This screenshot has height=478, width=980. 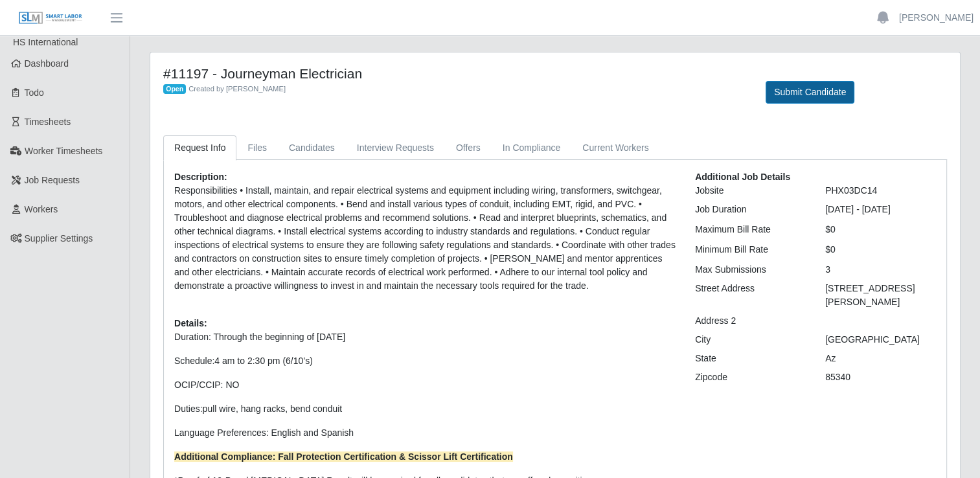 I want to click on div: Address 2, so click(x=750, y=321).